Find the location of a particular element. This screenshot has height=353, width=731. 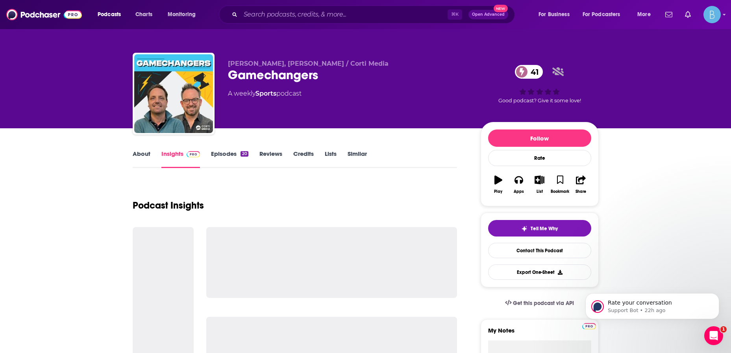

span: Monitoring is located at coordinates (181, 15).